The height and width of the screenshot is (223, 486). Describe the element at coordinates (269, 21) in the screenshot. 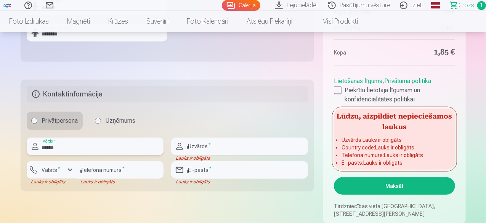

I see `a: Atslēgu piekariņi` at that location.